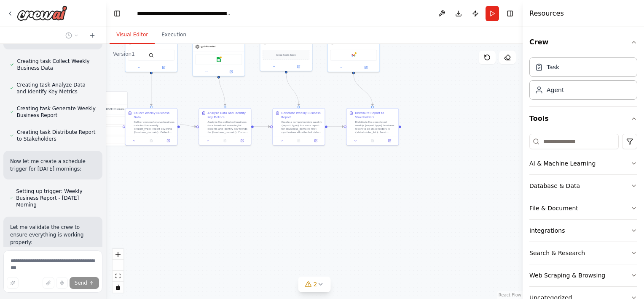 The width and height of the screenshot is (644, 299). Describe the element at coordinates (93, 35) in the screenshot. I see `button: Start a new chat` at that location.